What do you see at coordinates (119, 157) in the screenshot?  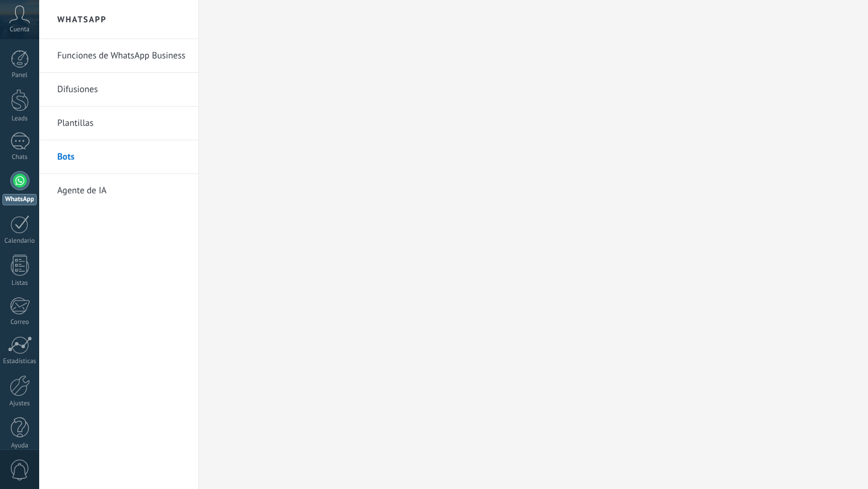 I see `li: Bots` at bounding box center [119, 157].